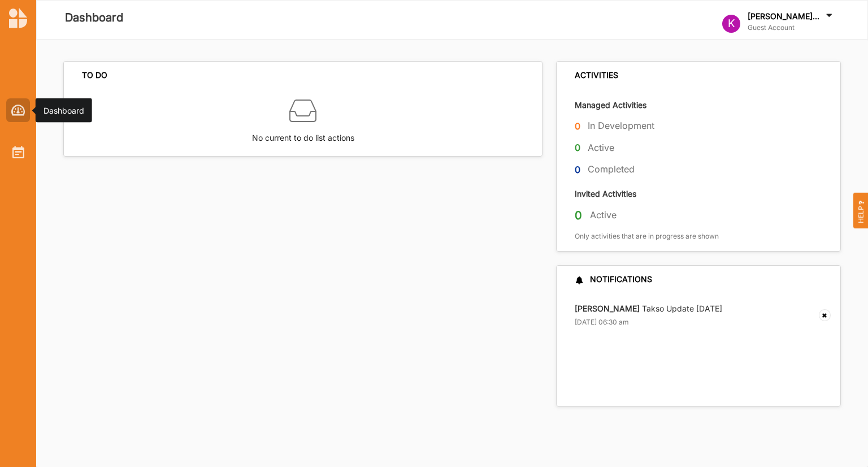 This screenshot has height=467, width=868. What do you see at coordinates (64, 110) in the screenshot?
I see `div: Dashboard` at bounding box center [64, 110].